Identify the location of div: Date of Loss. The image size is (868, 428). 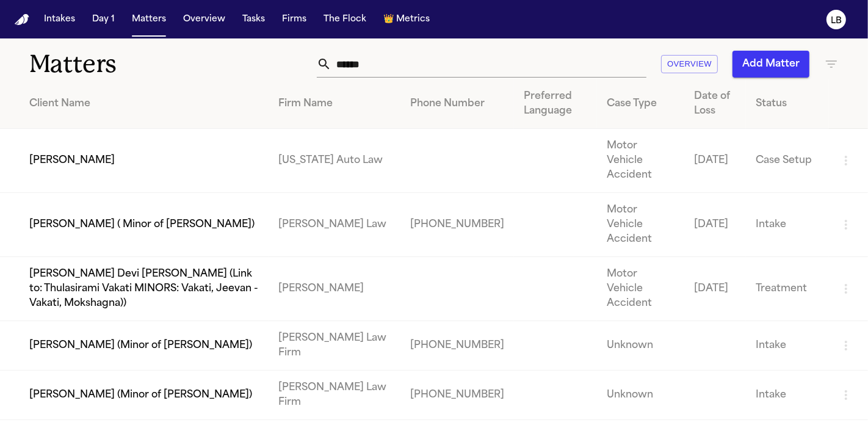
(715, 104).